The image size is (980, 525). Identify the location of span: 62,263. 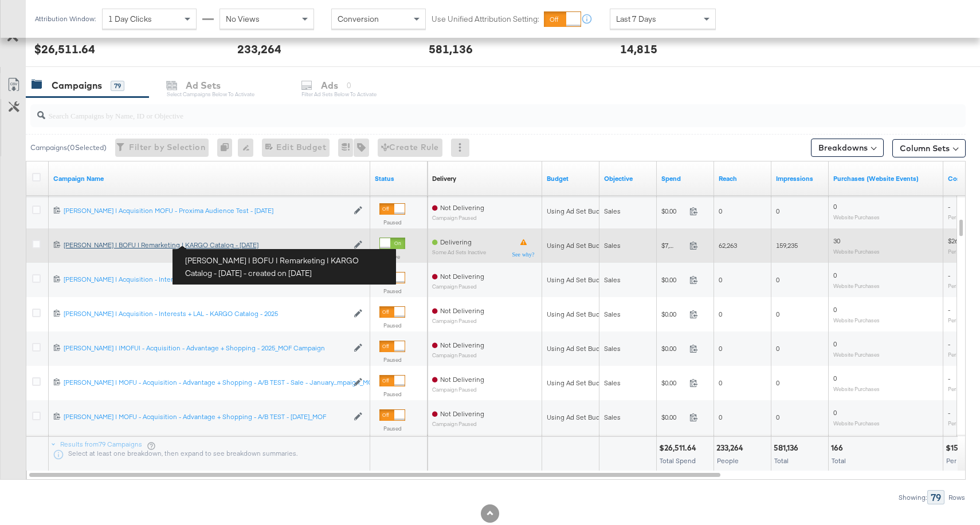
(728, 245).